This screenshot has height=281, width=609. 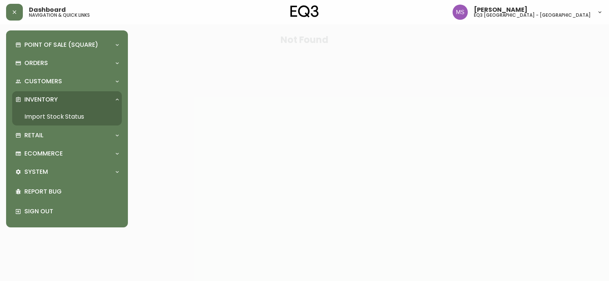 What do you see at coordinates (67, 192) in the screenshot?
I see `div: Report Bug` at bounding box center [67, 192].